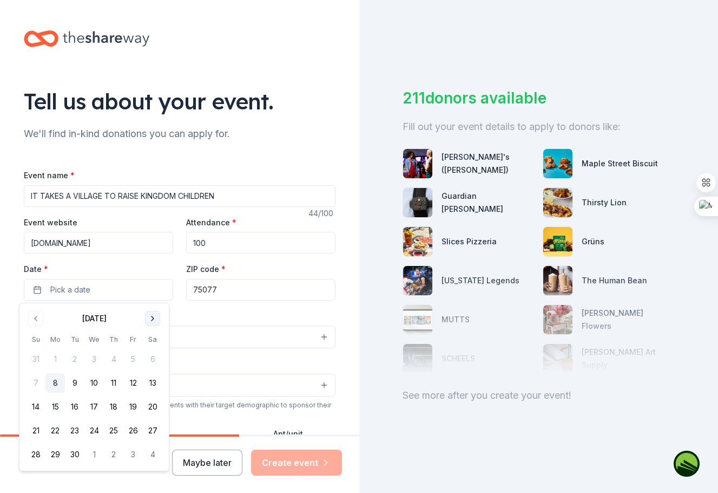 The image size is (718, 493). Describe the element at coordinates (75, 430) in the screenshot. I see `button: 23` at that location.